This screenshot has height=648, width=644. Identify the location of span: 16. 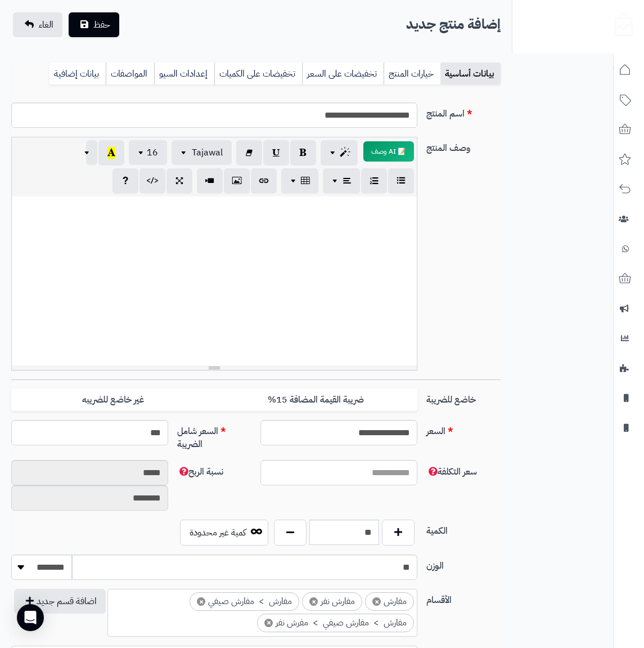
(153, 153).